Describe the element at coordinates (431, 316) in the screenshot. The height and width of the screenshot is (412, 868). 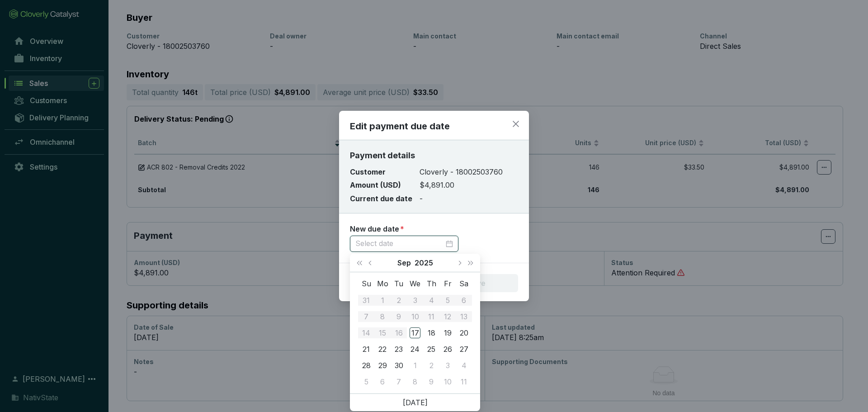
I see `td: 2025-09-11` at that location.